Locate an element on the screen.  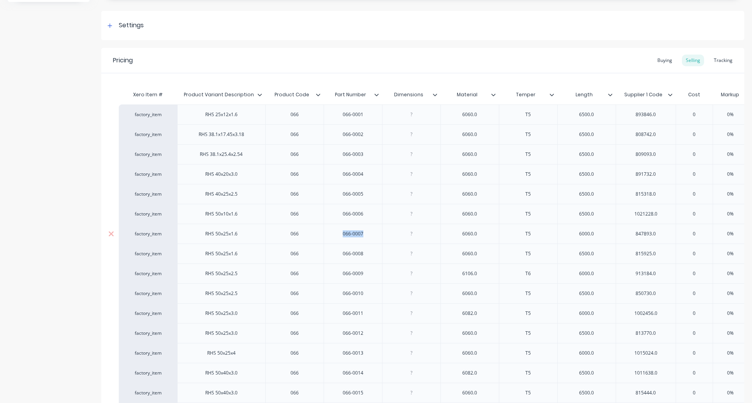
div: 066-0008 is located at coordinates (353, 254).